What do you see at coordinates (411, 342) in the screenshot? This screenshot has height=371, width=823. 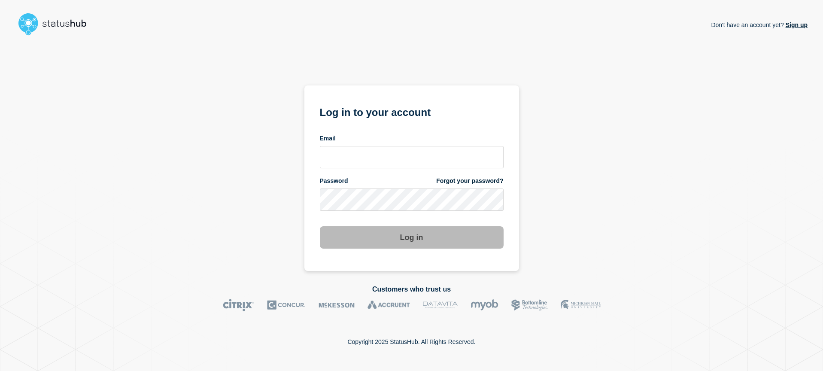 I see `p: Copyright 2025 StatusHub. All Rights Reserved.` at bounding box center [411, 342].